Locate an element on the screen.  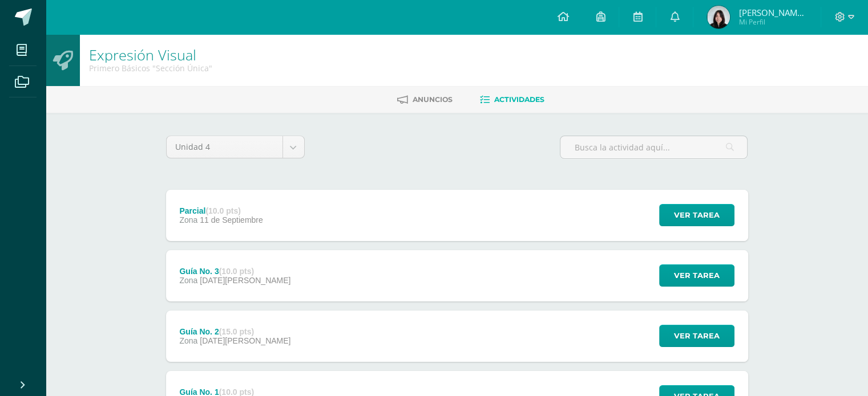
img: 69a7de1b99af4bf0f1fe13b1623cff4d.png is located at coordinates (719, 17).